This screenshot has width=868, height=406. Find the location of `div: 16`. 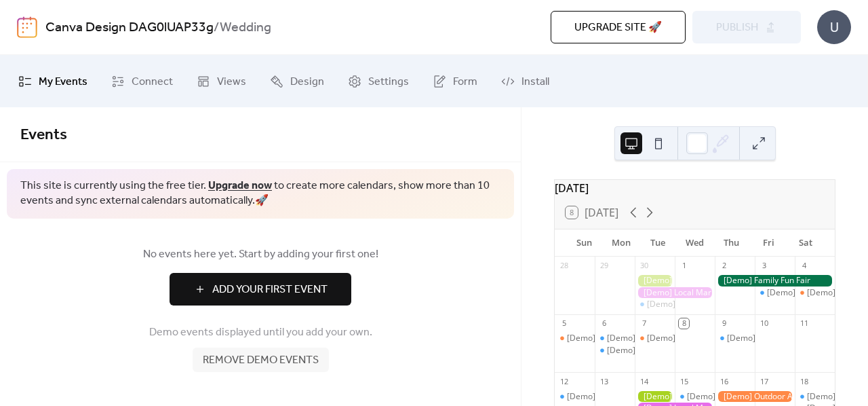

div: 16 is located at coordinates (724, 381).